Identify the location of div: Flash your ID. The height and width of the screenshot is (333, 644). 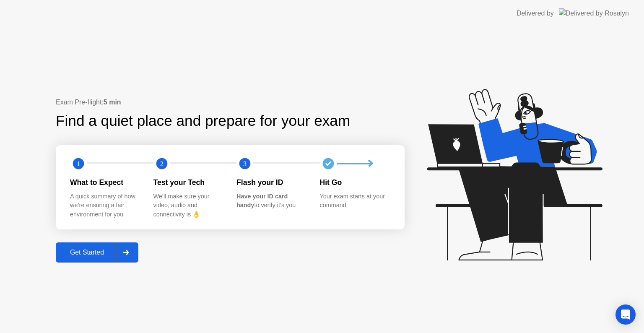
(271, 182).